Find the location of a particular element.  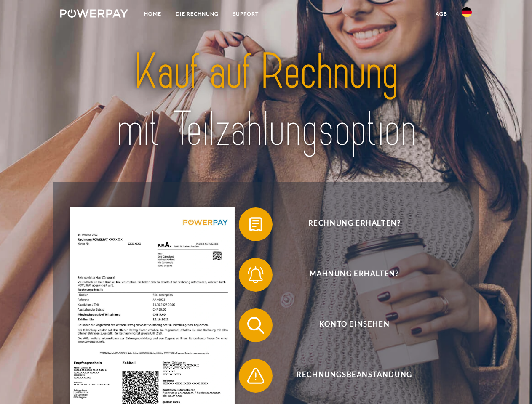

img: qb_bell.svg is located at coordinates (256, 275).